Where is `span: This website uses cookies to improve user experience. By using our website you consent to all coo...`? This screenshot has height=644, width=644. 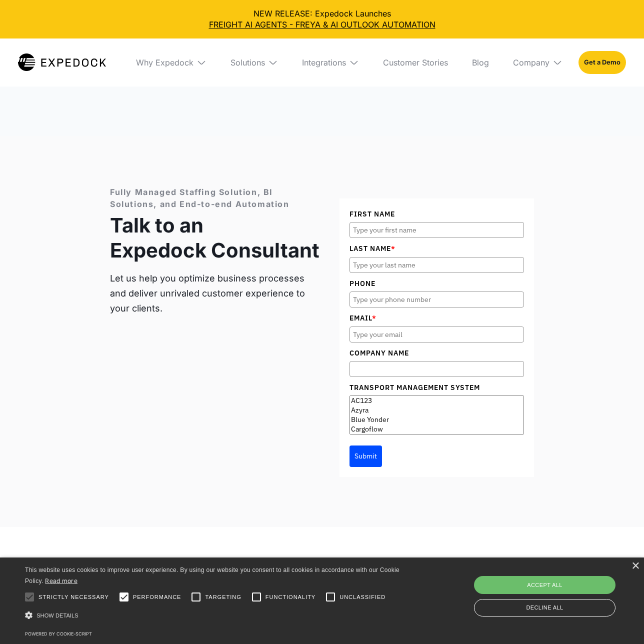 span: This website uses cookies to improve user experience. By using our website you consent to all coo... is located at coordinates (212, 576).